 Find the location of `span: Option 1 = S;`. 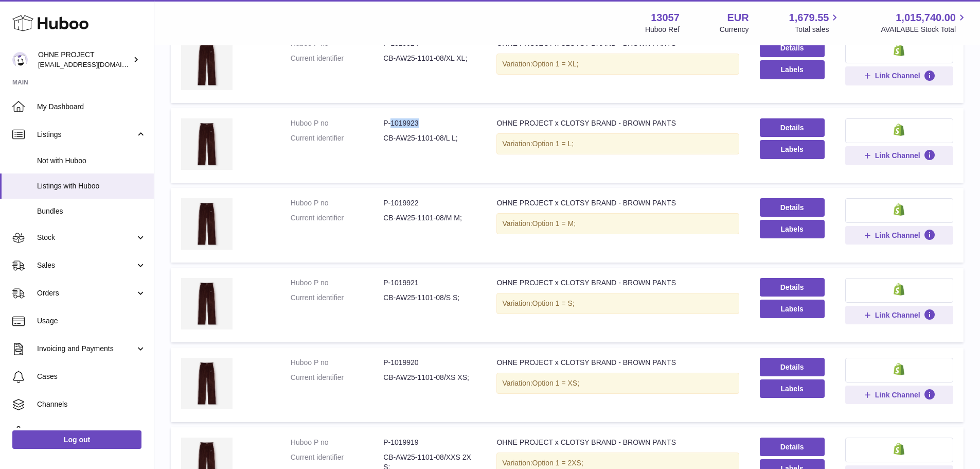

span: Option 1 = S; is located at coordinates (554, 304).